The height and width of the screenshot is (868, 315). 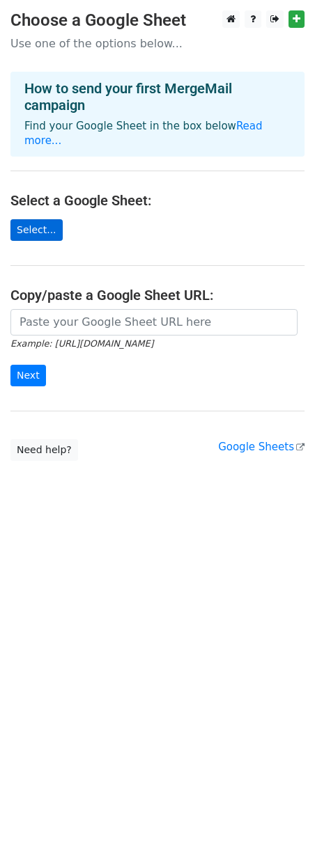 What do you see at coordinates (158, 201) in the screenshot?
I see `h4: Select a Google Sheet:` at bounding box center [158, 201].